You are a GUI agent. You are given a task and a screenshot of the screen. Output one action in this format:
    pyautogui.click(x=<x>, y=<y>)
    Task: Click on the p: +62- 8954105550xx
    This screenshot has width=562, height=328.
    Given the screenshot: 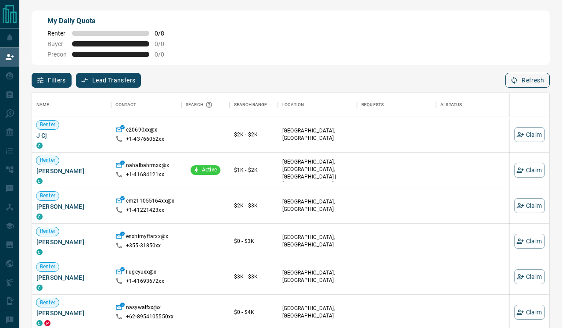 What is the action you would take?
    pyautogui.click(x=150, y=317)
    